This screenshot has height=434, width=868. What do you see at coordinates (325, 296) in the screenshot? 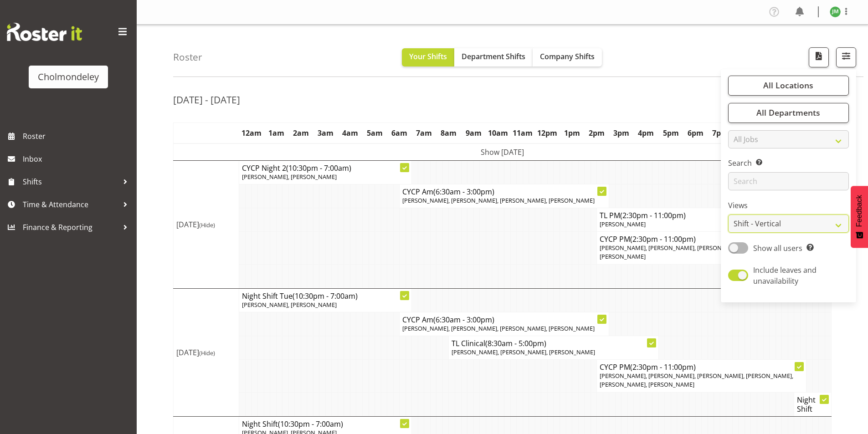
I see `h4: Night Shift Tue` at bounding box center [325, 296].